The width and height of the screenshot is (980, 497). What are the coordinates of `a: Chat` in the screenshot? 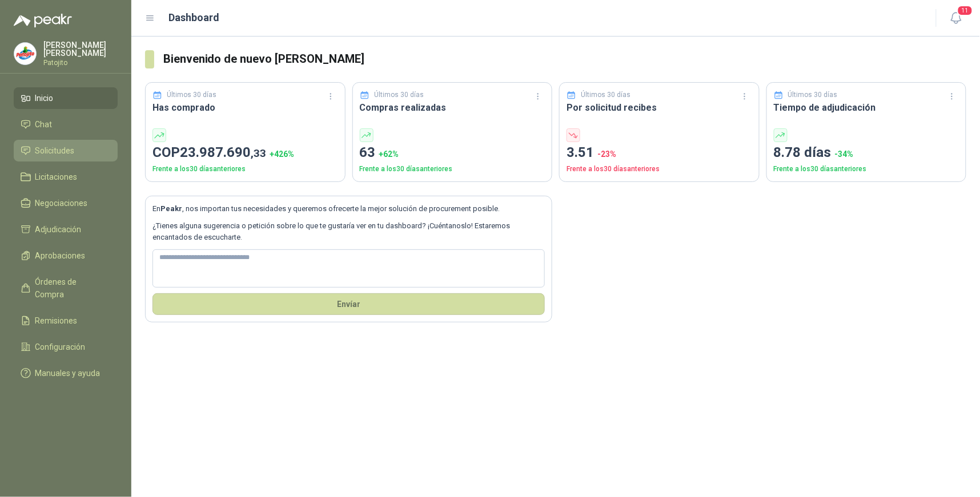 It's located at (66, 124).